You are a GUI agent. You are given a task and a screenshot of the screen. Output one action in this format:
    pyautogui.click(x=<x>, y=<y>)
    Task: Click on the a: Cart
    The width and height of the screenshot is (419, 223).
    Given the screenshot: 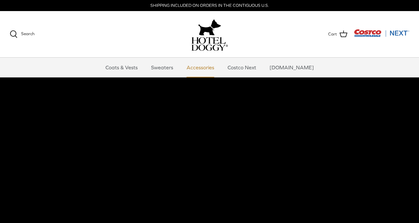 What is the action you would take?
    pyautogui.click(x=337, y=34)
    